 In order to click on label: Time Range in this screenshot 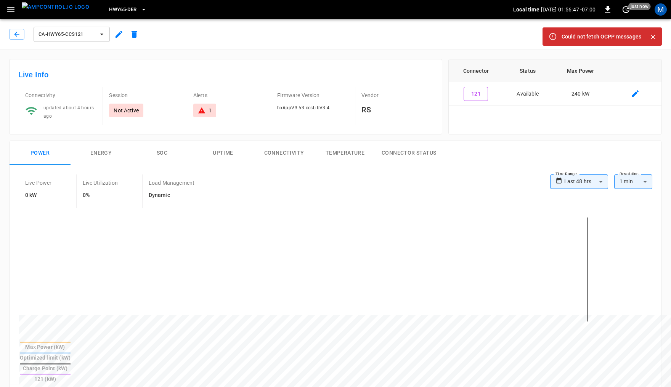, I will do `click(566, 174)`.